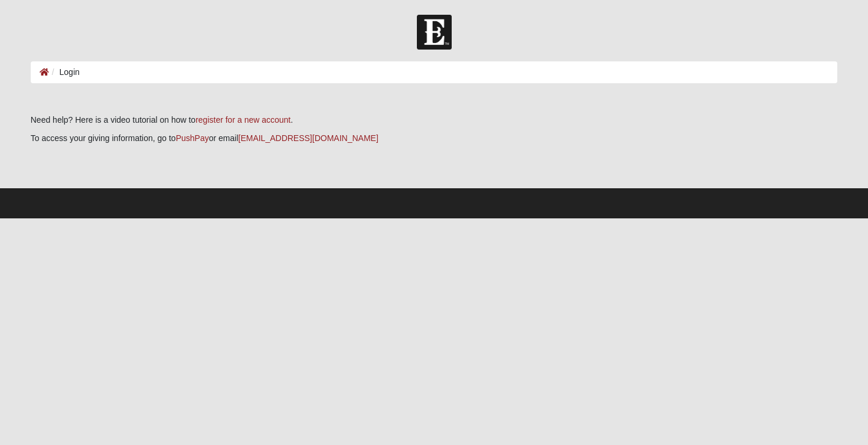 The image size is (868, 445). What do you see at coordinates (434, 31) in the screenshot?
I see `img: Church of Eleven22 Logo` at bounding box center [434, 31].